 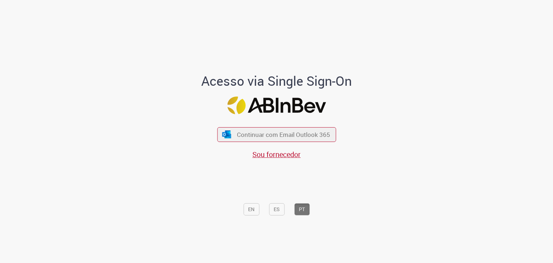 I want to click on a: Sou fornecedor, so click(x=276, y=154).